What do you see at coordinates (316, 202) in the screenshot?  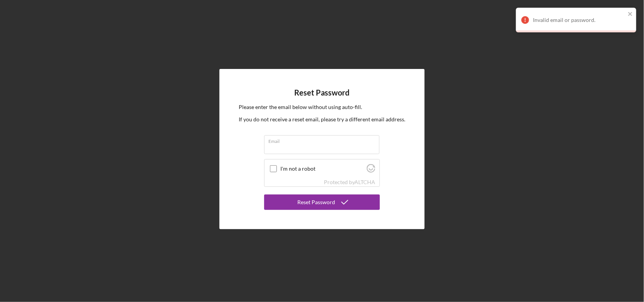 I see `div: Reset Password` at bounding box center [316, 202].